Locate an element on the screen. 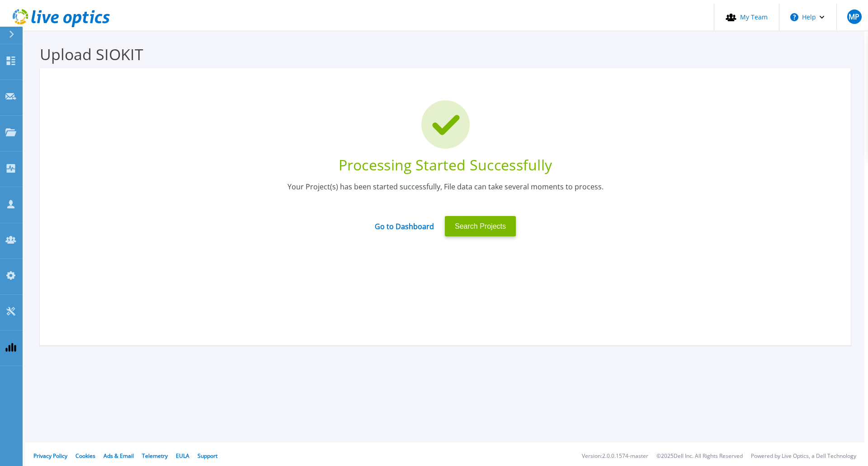 The width and height of the screenshot is (868, 466). div: Processing Started Successfully is located at coordinates (445, 165).